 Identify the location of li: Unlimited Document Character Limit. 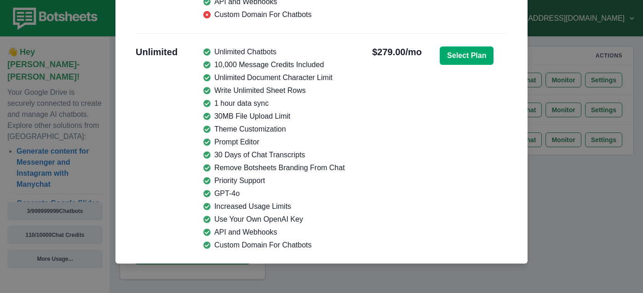
(274, 78).